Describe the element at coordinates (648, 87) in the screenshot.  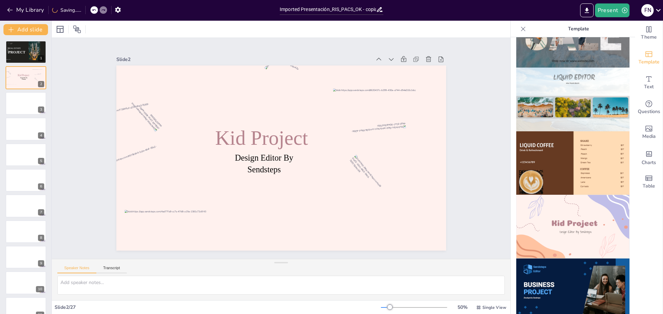
I see `span: Text` at that location.